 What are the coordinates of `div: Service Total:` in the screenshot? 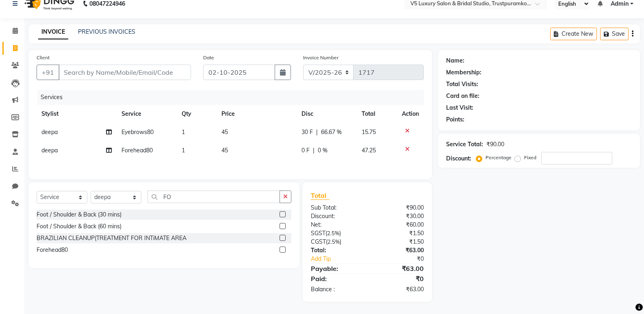 It's located at (464, 144).